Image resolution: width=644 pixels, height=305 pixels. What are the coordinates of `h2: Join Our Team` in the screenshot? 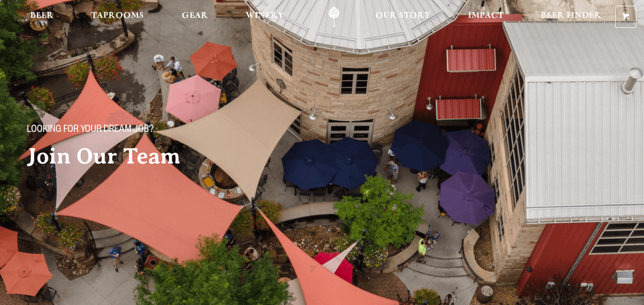 It's located at (176, 156).